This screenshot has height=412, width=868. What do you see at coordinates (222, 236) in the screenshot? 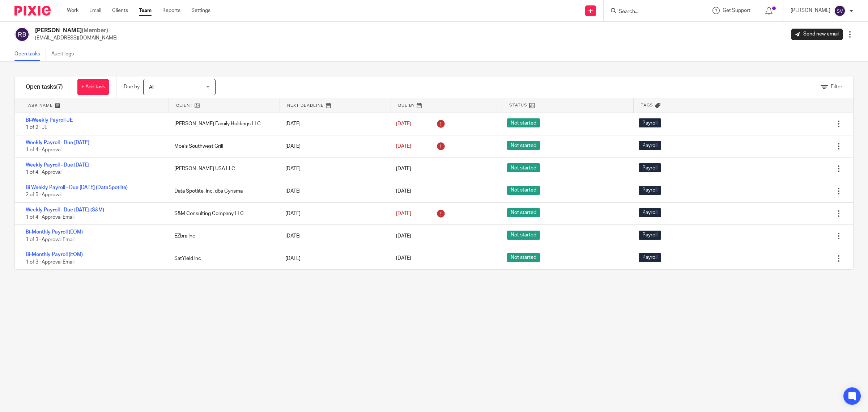
I see `div: EZbra Inc` at bounding box center [222, 236].